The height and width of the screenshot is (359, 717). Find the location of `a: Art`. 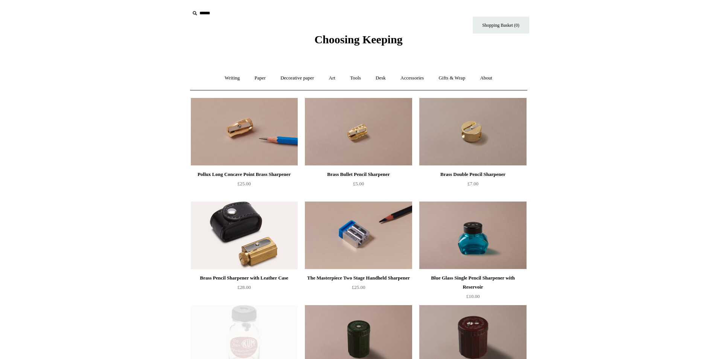

a: Art is located at coordinates (332, 78).